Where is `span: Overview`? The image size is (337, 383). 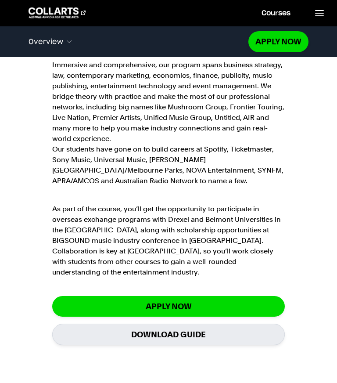 span: Overview is located at coordinates (46, 42).